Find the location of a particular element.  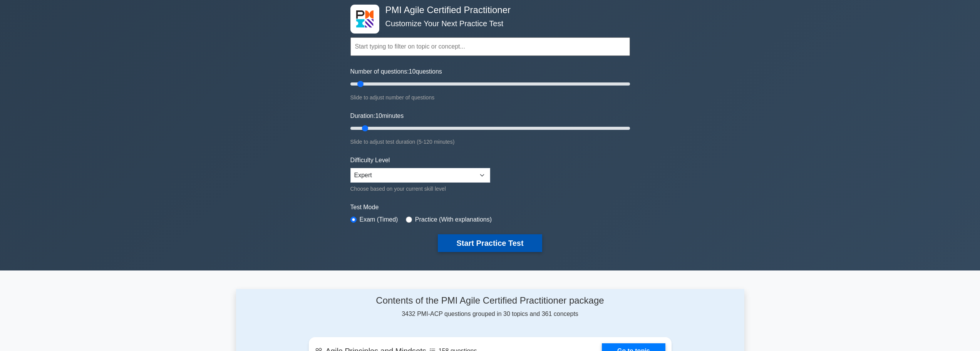

label: Number of questions: questions is located at coordinates (396, 71).